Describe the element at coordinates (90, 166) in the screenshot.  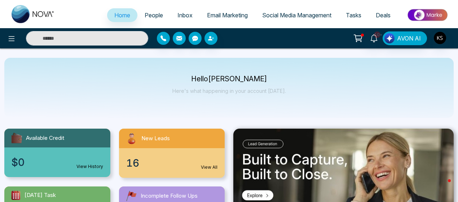
I see `a: View History` at that location.